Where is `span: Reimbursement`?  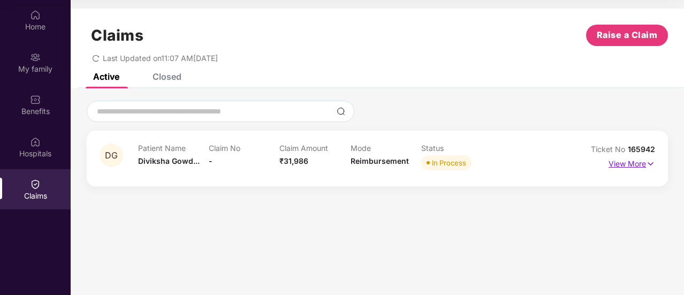
span: Reimbursement is located at coordinates (380, 161).